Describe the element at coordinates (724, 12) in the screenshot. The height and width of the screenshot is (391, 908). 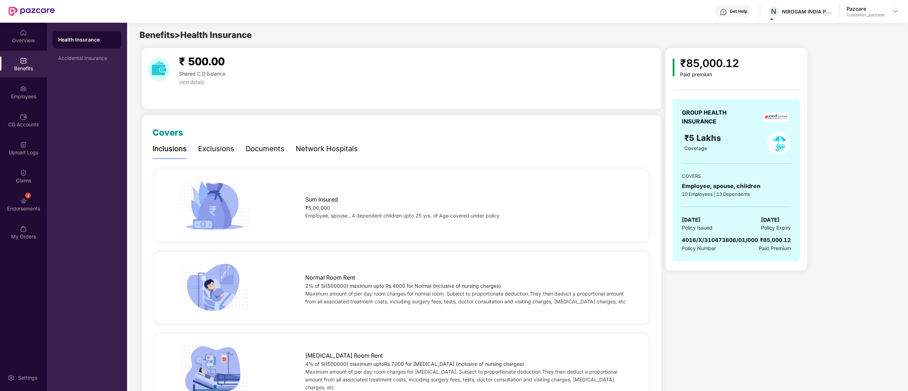
I see `img: svg+xml;base64,PHN2ZyBpZD0iSGVscC0zMngzMiIgeG1sbnM9Imh0dHA6Ly93d3cudzMub3JnLzIwMDAvc3ZnIiB3aWR0aD...` at that location.